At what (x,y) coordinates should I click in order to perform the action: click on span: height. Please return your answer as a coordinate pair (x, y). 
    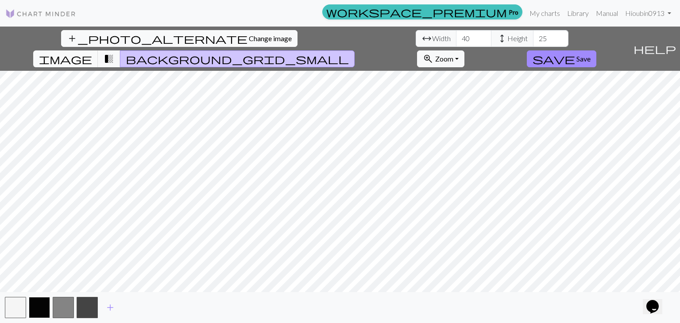
    Looking at the image, I should click on (502, 38).